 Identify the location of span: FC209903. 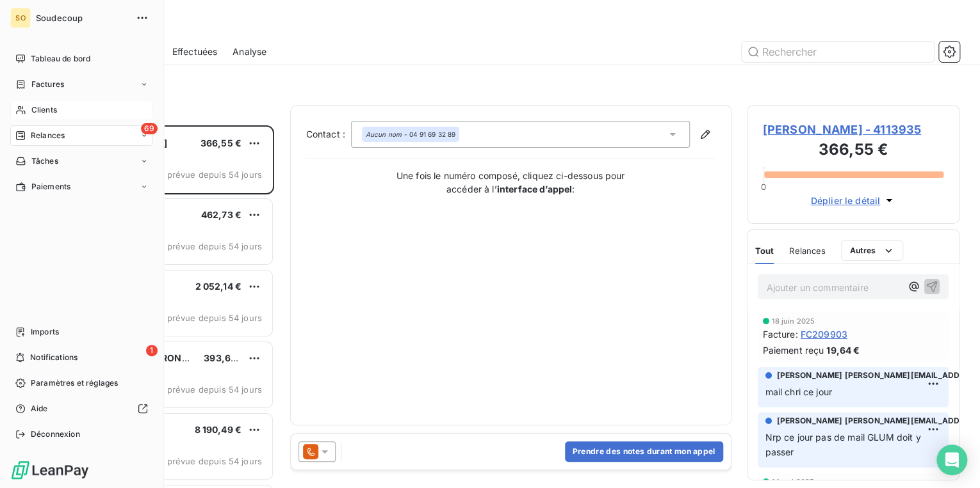
(824, 334).